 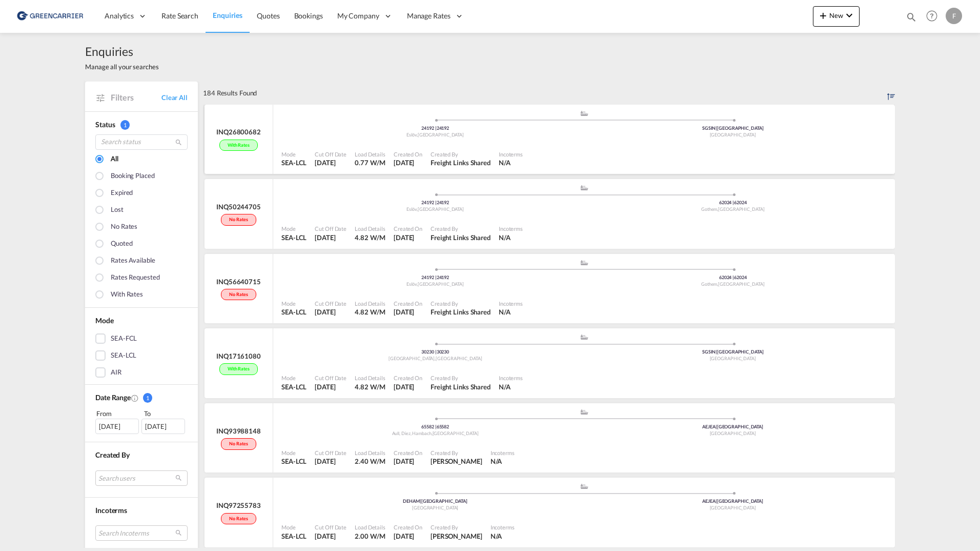 I want to click on div: INQ56640715, so click(x=239, y=282).